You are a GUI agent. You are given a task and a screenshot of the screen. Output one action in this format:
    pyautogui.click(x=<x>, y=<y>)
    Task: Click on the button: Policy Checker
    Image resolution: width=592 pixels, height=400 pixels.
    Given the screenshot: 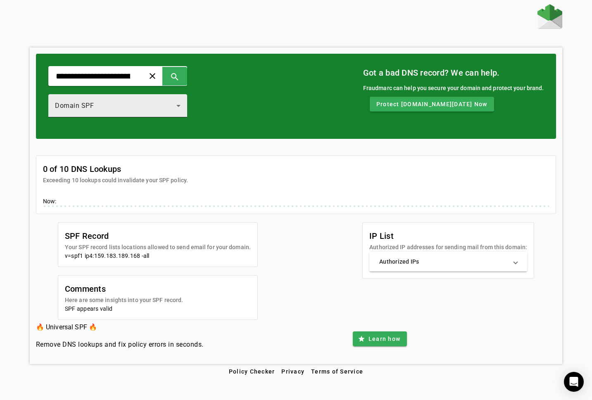 What is the action you would take?
    pyautogui.click(x=252, y=371)
    